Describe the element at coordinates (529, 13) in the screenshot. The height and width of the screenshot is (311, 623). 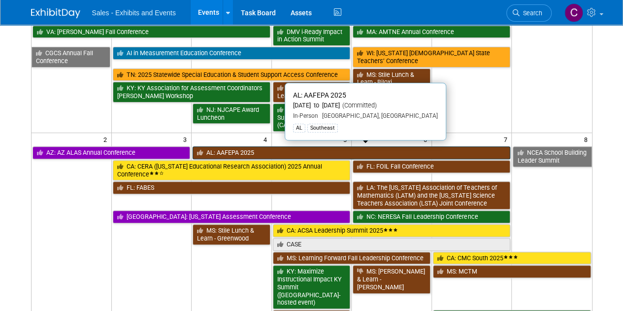
I see `a: Search` at that location.